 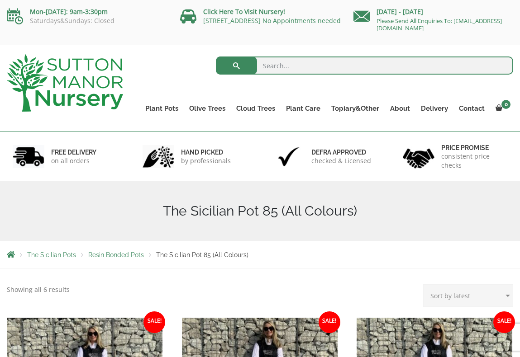 What do you see at coordinates (86, 21) in the screenshot?
I see `p: Saturdays&Sundays: Closed` at bounding box center [86, 21].